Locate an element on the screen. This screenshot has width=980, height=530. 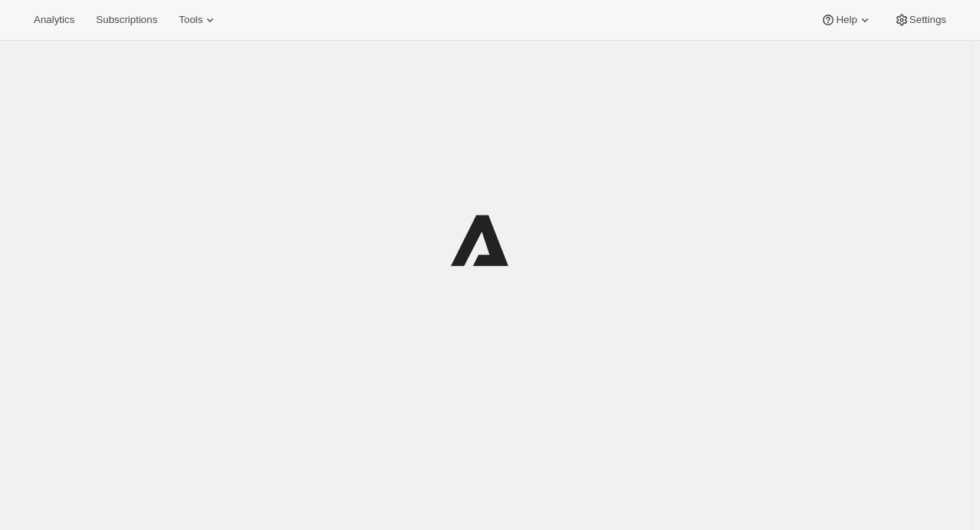
button: Subscriptions is located at coordinates (127, 20).